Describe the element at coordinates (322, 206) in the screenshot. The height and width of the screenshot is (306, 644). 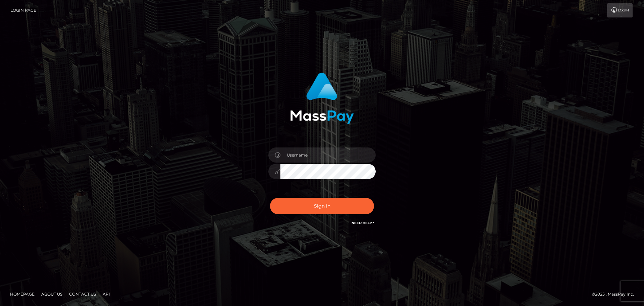
I see `button: Sign in` at that location.